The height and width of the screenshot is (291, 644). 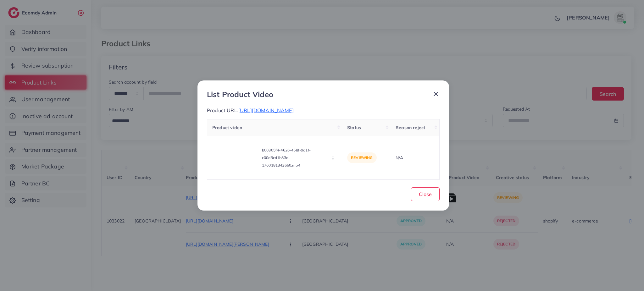 What do you see at coordinates (240, 94) in the screenshot?
I see `h3: List Product Video` at bounding box center [240, 94].